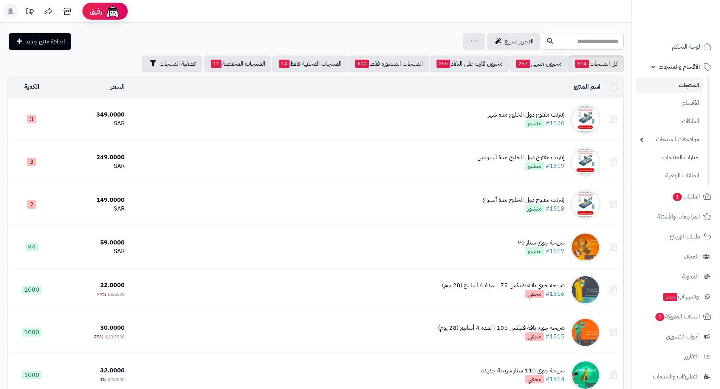 The image size is (720, 389). I want to click on span: المراجعات والأسئلة, so click(678, 217).